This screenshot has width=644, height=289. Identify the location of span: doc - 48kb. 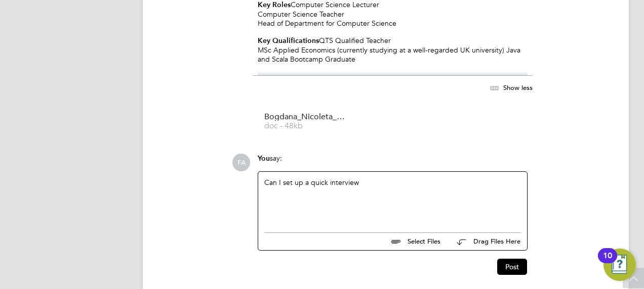
(305, 126).